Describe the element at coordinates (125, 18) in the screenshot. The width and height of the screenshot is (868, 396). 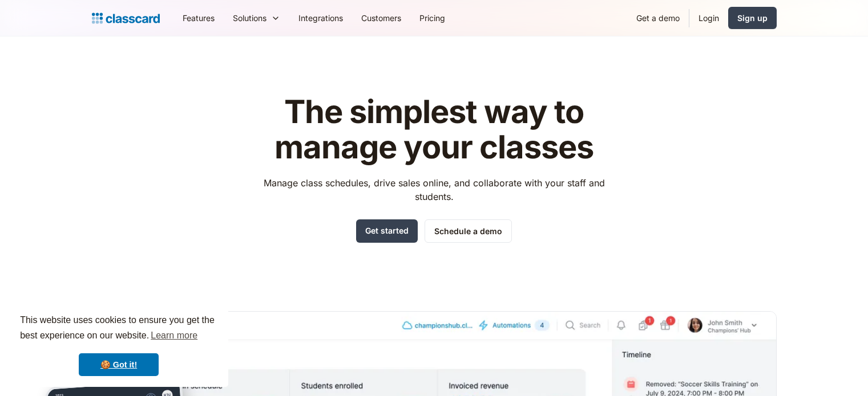
I see `a: home` at that location.